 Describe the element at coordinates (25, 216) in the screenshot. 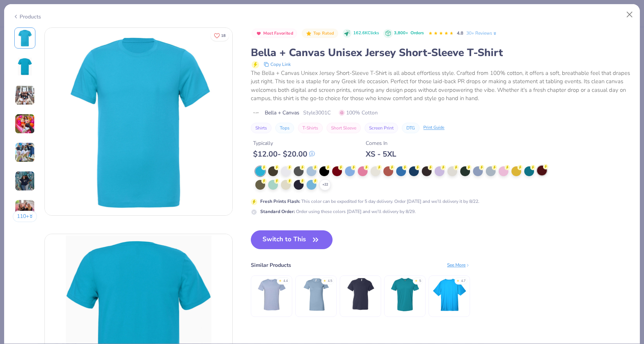

I see `button: 110+` at that location.